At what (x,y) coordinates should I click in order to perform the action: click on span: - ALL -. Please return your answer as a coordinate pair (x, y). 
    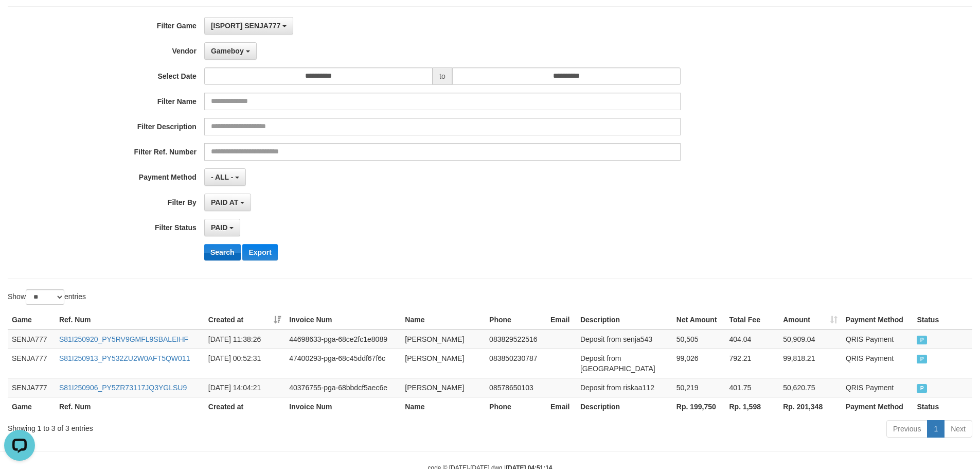
    Looking at the image, I should click on (222, 177).